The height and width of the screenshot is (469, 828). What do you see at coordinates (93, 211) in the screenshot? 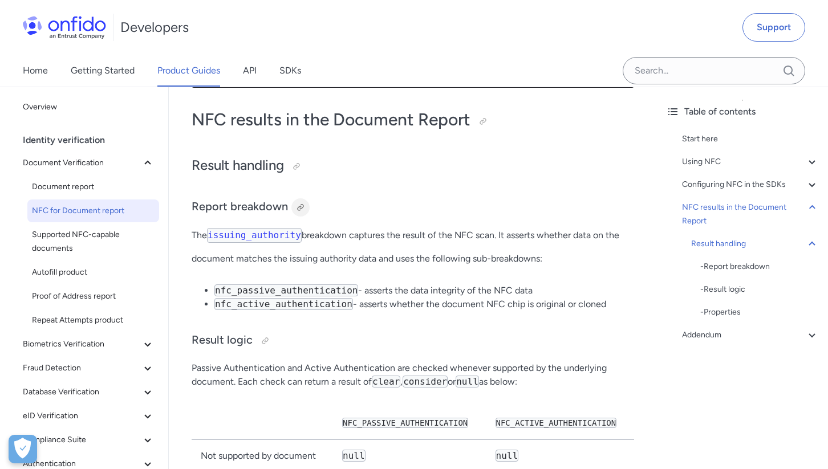
I see `a: NFC for Document report` at bounding box center [93, 211].